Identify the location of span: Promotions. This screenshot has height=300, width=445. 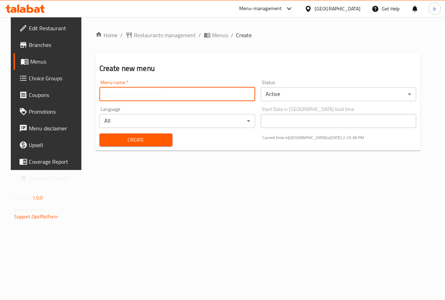
(54, 112).